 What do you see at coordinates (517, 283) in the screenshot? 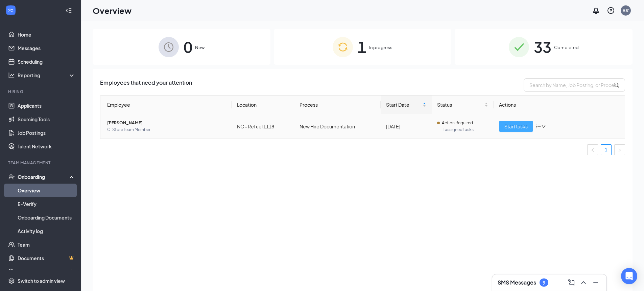
I see `h3: SMS Messages` at bounding box center [517, 283].